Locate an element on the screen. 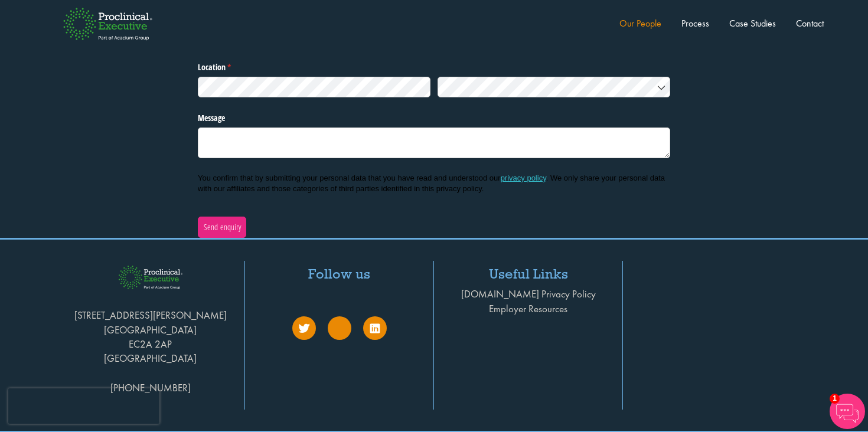  h4: Useful Links is located at coordinates (528, 274).